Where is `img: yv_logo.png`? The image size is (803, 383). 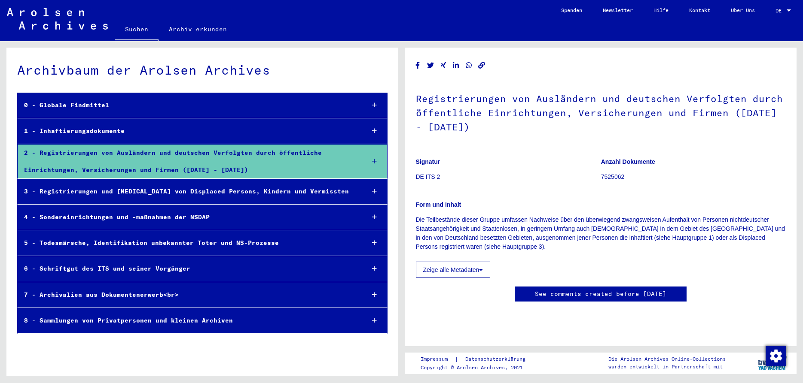
img: yv_logo.png is located at coordinates (772, 363).